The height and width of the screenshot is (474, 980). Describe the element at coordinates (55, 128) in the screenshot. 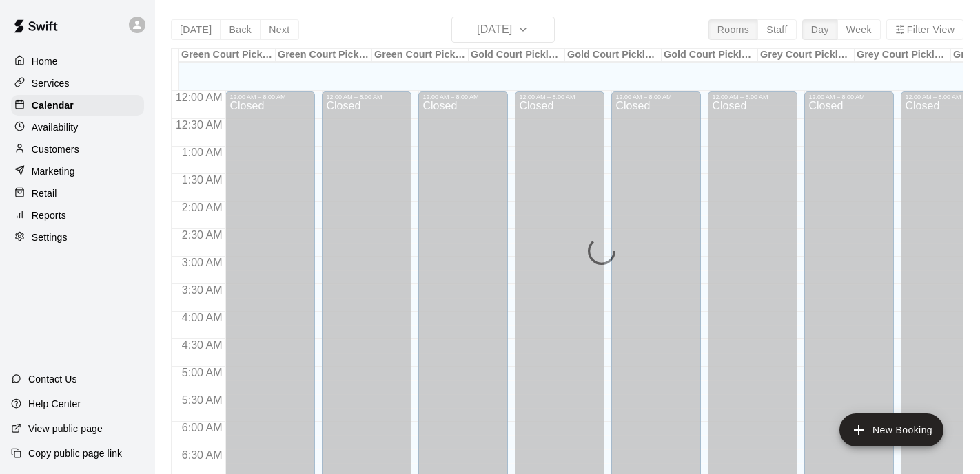

I see `p: Availability` at that location.